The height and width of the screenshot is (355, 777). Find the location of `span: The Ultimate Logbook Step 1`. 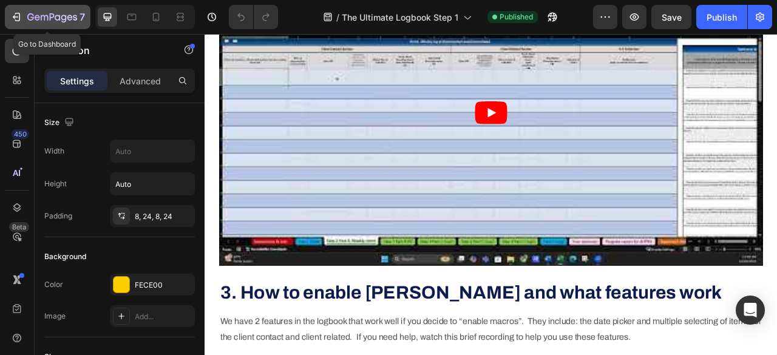

span: The Ultimate Logbook Step 1 is located at coordinates (400, 17).